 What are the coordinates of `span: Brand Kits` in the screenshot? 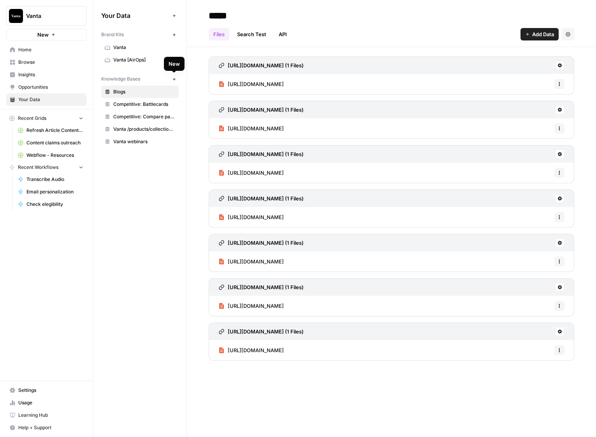 It's located at (112, 35).